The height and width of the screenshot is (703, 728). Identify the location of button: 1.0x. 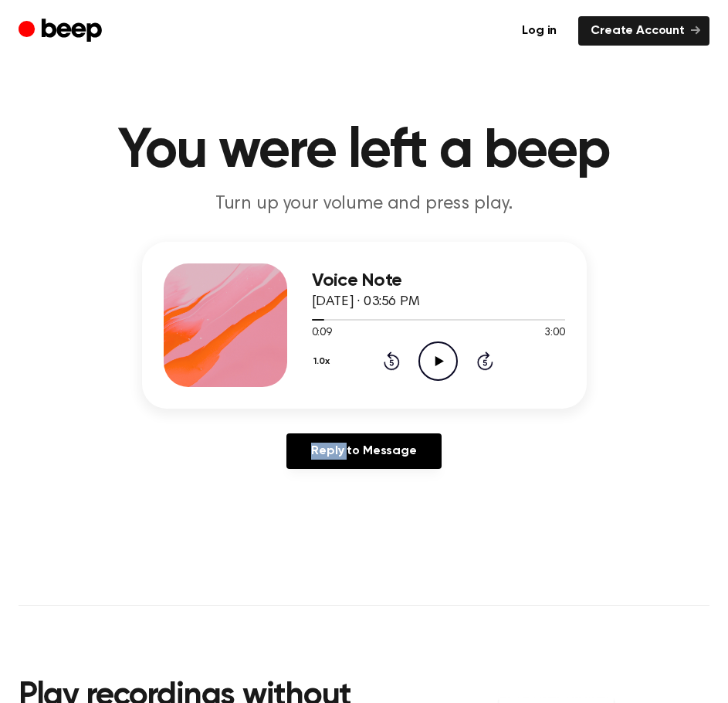
(324, 361).